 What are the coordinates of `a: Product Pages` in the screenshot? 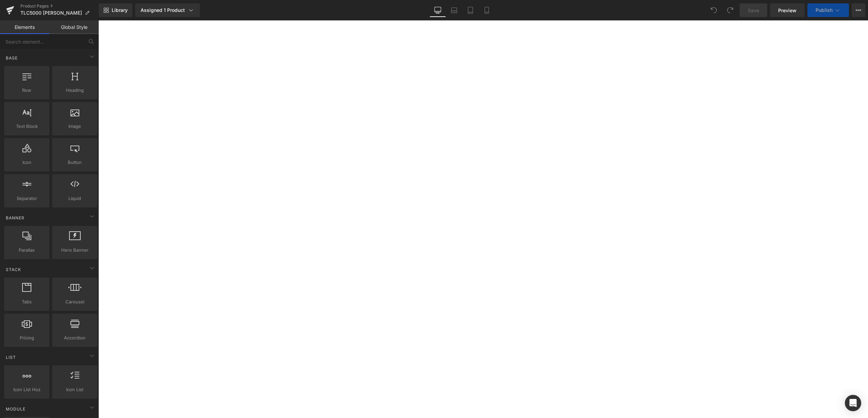 It's located at (59, 6).